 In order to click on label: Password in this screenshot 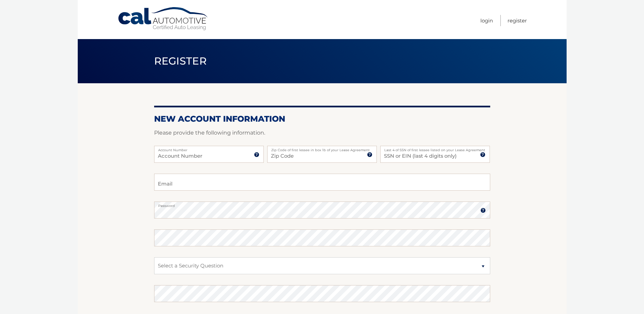, I will do `click(322, 204)`.